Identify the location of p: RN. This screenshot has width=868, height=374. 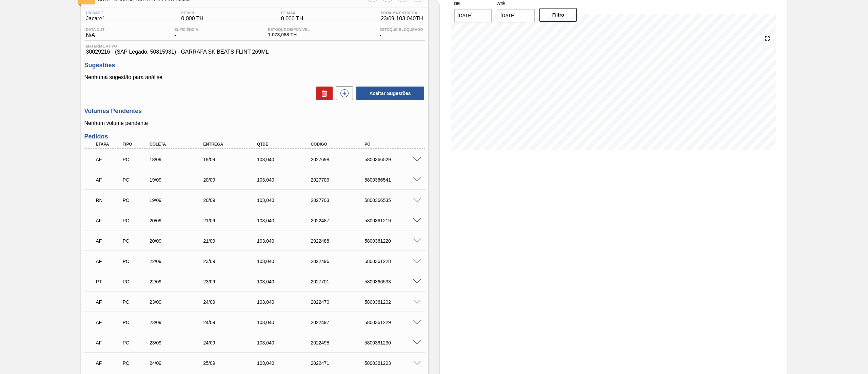
(109, 200).